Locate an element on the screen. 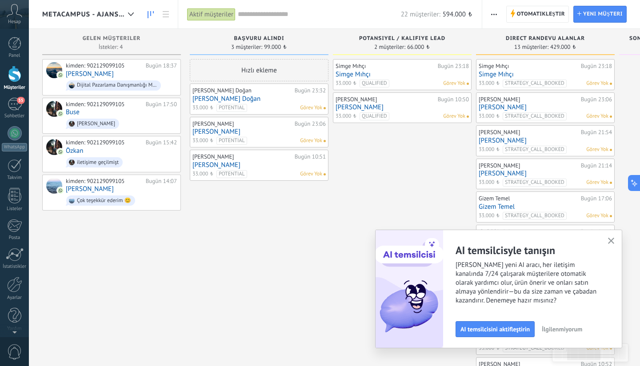 Image resolution: width=640 pixels, height=366 pixels. button: İlgilenmiyorum is located at coordinates (562, 329).